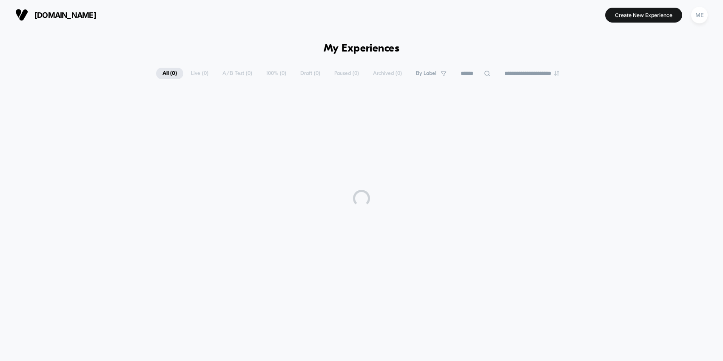 The image size is (723, 361). What do you see at coordinates (557, 73) in the screenshot?
I see `img: end` at bounding box center [557, 73].